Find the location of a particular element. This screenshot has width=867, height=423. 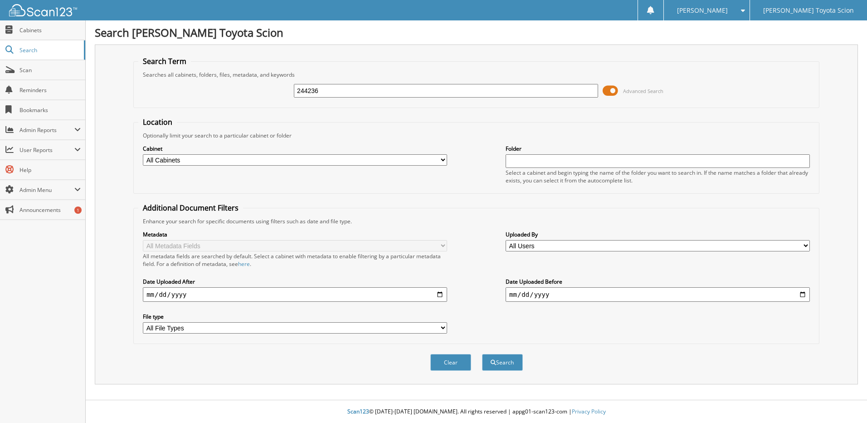

label: Folder is located at coordinates (658, 148).